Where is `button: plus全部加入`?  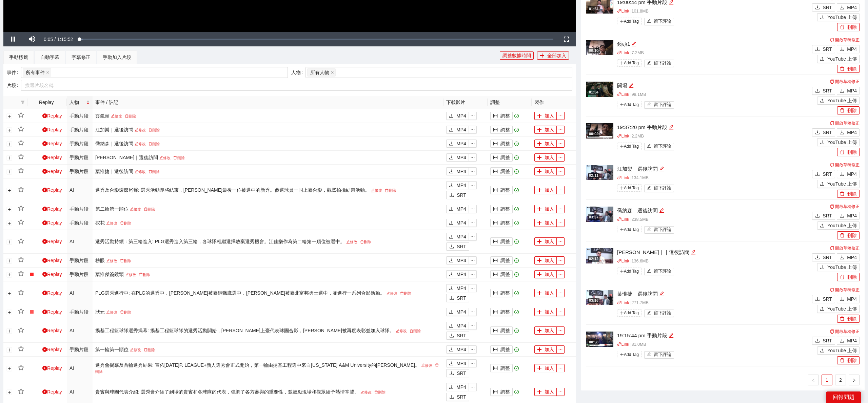
button: plus全部加入 is located at coordinates (553, 55).